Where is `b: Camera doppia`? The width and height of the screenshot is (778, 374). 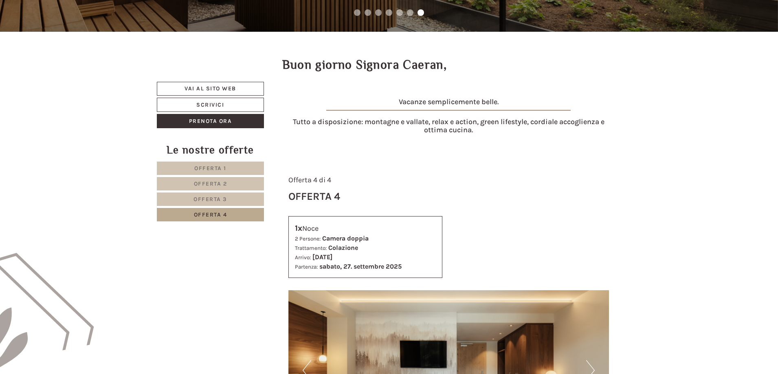
b: Camera doppia is located at coordinates (345, 238).